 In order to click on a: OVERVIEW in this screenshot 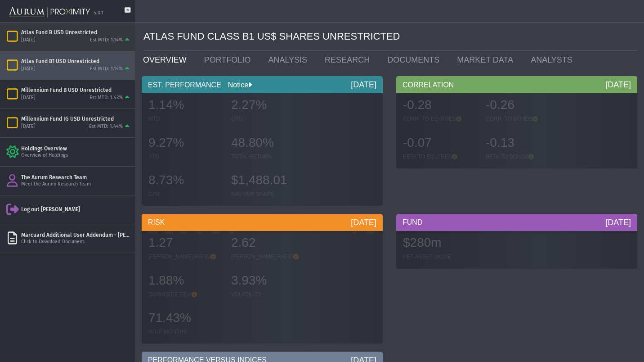, I will do `click(167, 60)`.